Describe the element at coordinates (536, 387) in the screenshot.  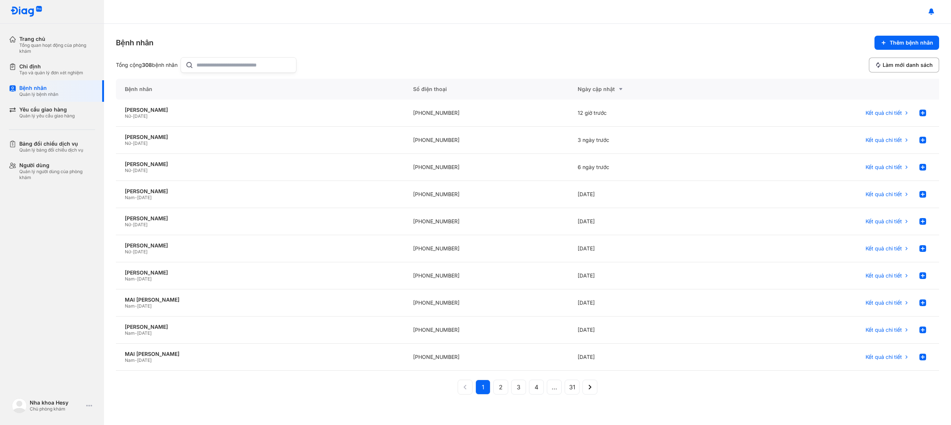
I see `span: 4` at that location.